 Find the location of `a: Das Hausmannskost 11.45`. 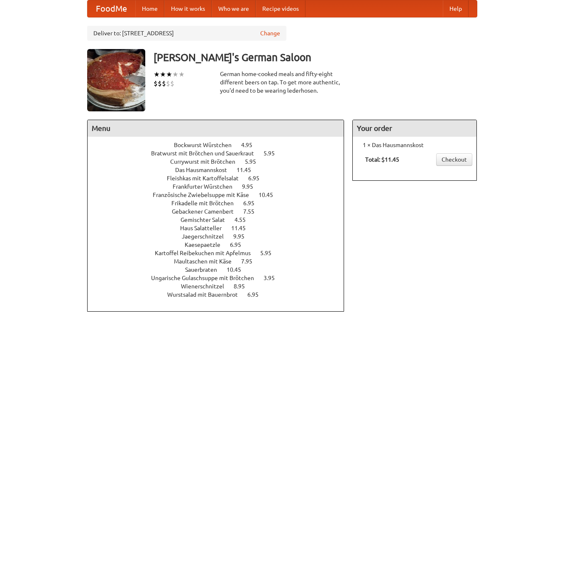

a: Das Hausmannskost 11.45 is located at coordinates (221, 170).